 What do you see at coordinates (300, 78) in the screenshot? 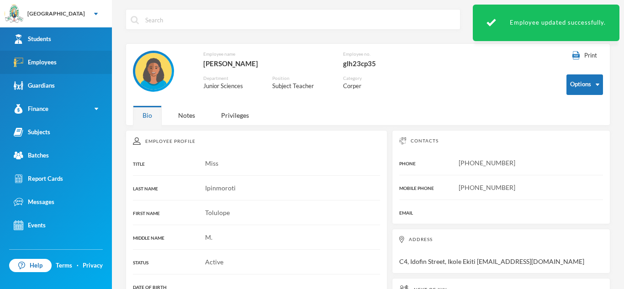
I see `div: Position` at bounding box center [300, 78].